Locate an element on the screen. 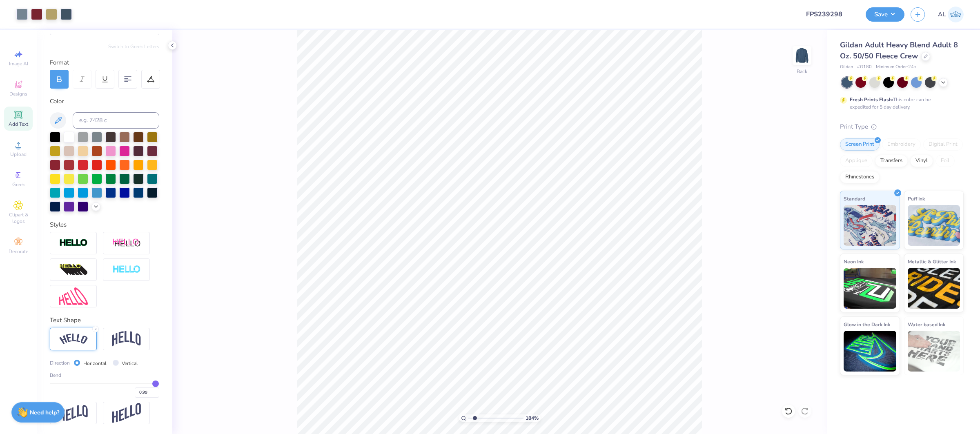 Image resolution: width=980 pixels, height=434 pixels. span: Add Text is located at coordinates (19, 124).